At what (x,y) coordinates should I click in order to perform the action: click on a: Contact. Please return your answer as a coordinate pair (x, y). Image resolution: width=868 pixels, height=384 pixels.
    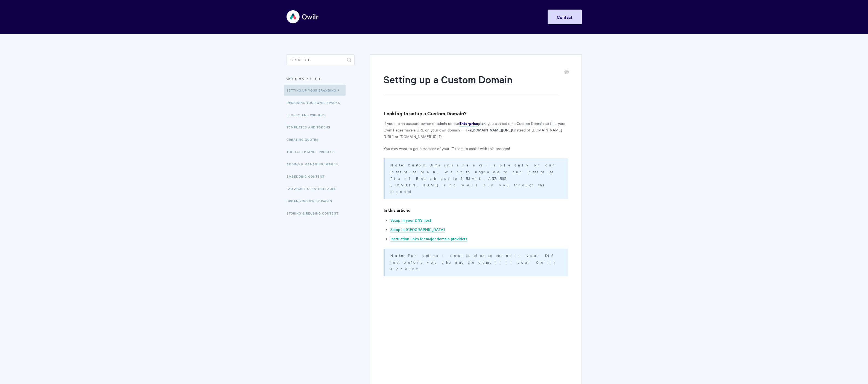
    Looking at the image, I should click on (564, 17).